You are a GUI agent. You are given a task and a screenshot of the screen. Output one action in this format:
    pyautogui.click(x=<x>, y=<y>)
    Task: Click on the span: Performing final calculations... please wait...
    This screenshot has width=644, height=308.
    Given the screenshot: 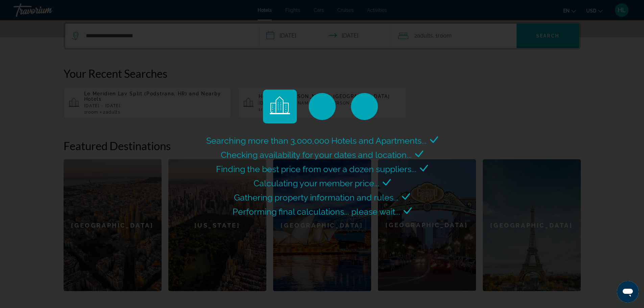 What is the action you would take?
    pyautogui.click(x=316, y=212)
    